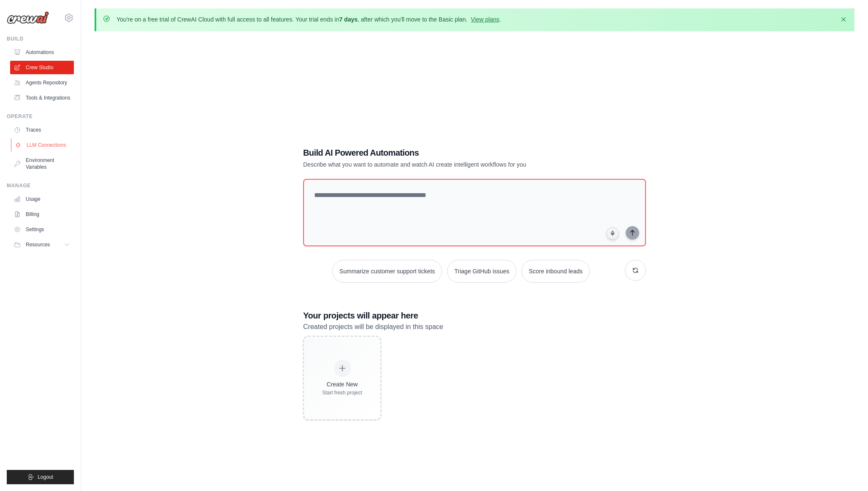 This screenshot has width=868, height=491. What do you see at coordinates (42, 164) in the screenshot?
I see `a: Environment Variables` at bounding box center [42, 164].